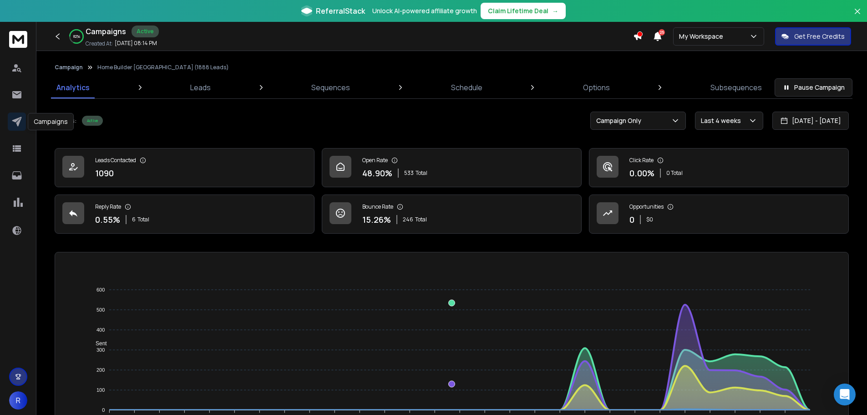 Image resolution: width=867 pixels, height=415 pixels. I want to click on p: 0.55 %, so click(107, 219).